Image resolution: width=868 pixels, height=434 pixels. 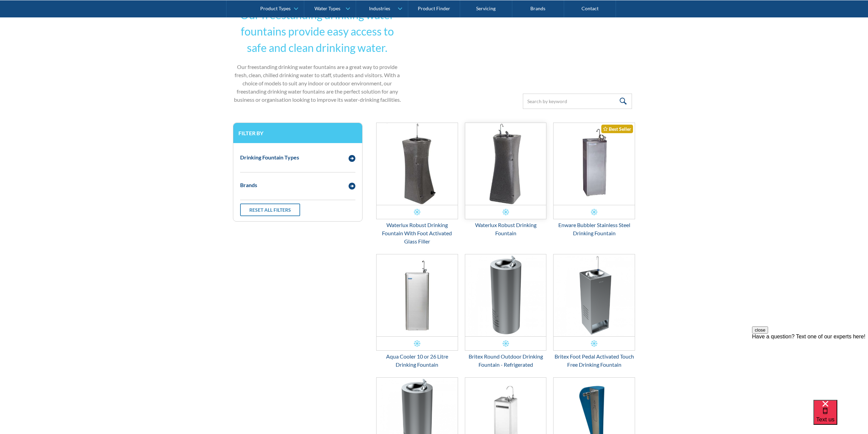 What do you see at coordinates (417, 311) in the screenshot?
I see `a: Aqua Cooler 10 or 26 Litre Drinking FountainAqua Cooler 10 or 26 Litre Drinking Fountain` at bounding box center [417, 311].